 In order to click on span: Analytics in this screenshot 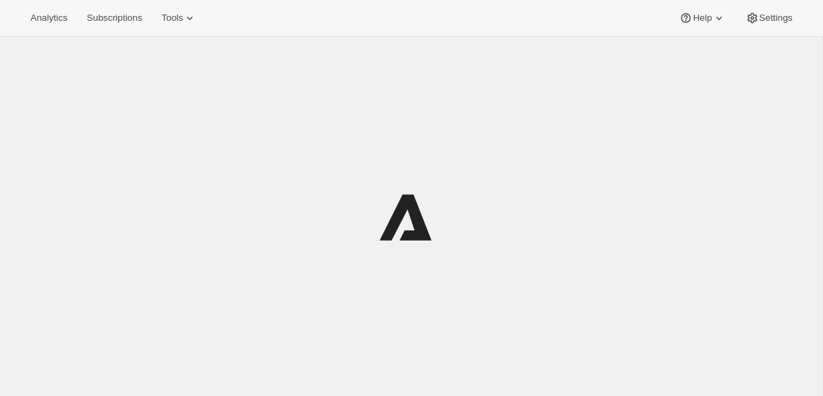, I will do `click(48, 18)`.